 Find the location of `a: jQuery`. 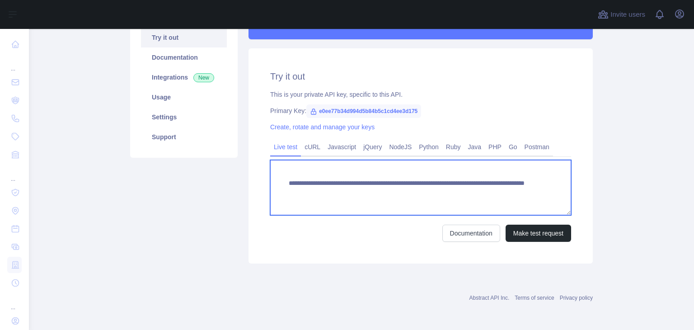

a: jQuery is located at coordinates (372, 147).